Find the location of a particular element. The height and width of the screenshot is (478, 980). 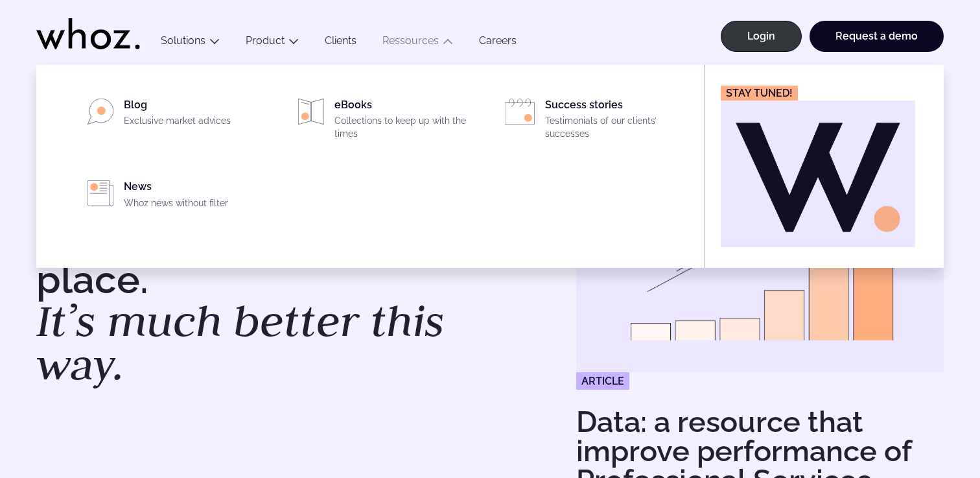

img: PICTO_BLOG.svg is located at coordinates (101, 111).